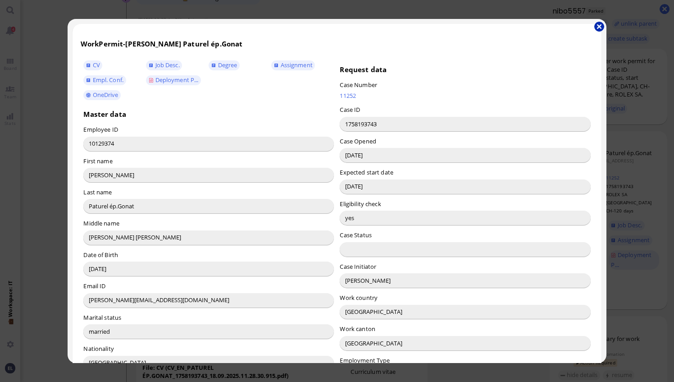 The height and width of the screenshot is (382, 674). Describe the element at coordinates (365, 360) in the screenshot. I see `label: Employment Type` at that location.